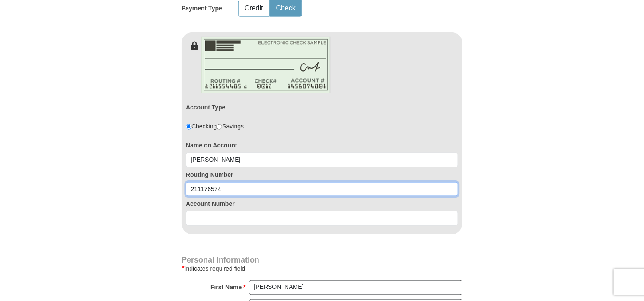 The image size is (644, 301). What do you see at coordinates (226, 287) in the screenshot?
I see `strong: First Name` at bounding box center [226, 287].